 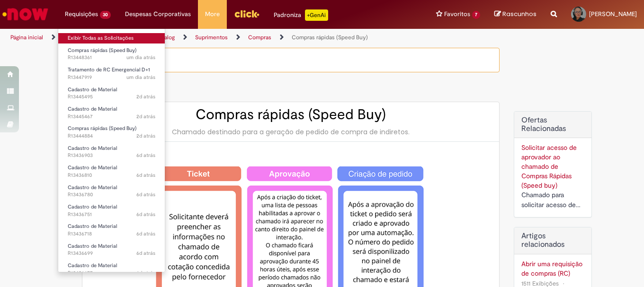 I want to click on a: Exibir Todas as Solicitações, so click(x=112, y=38).